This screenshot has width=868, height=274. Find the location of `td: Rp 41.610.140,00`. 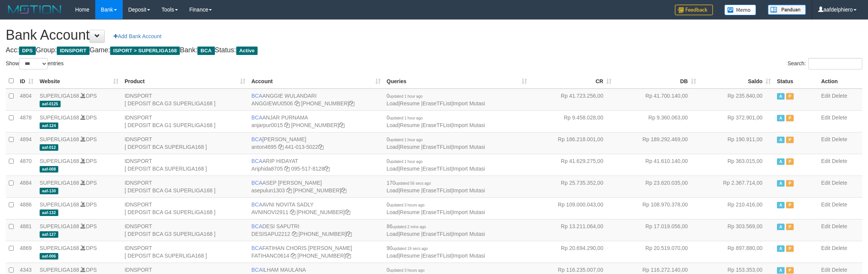

td: Rp 41.610.140,00 is located at coordinates (657, 165).